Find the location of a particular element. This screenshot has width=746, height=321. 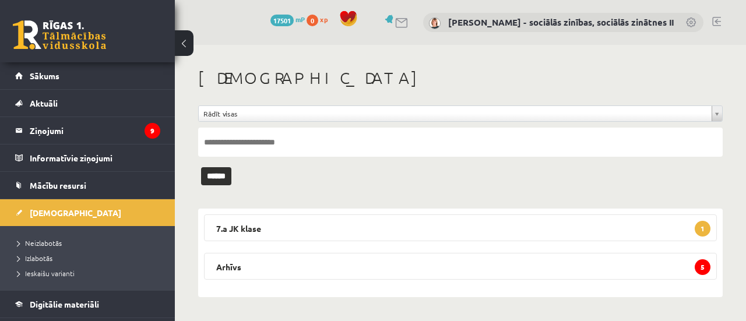

legend: Arhīvs is located at coordinates (460, 266).